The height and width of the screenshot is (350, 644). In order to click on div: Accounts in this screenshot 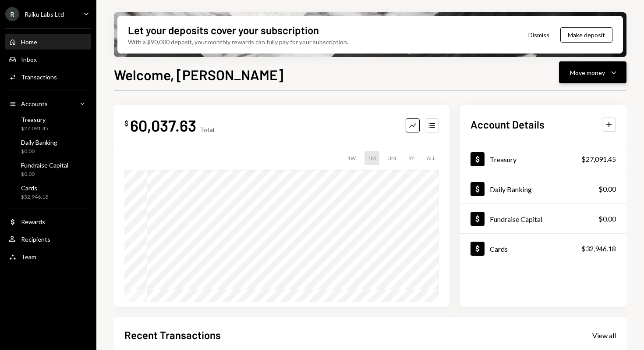, I will do `click(34, 104)`.